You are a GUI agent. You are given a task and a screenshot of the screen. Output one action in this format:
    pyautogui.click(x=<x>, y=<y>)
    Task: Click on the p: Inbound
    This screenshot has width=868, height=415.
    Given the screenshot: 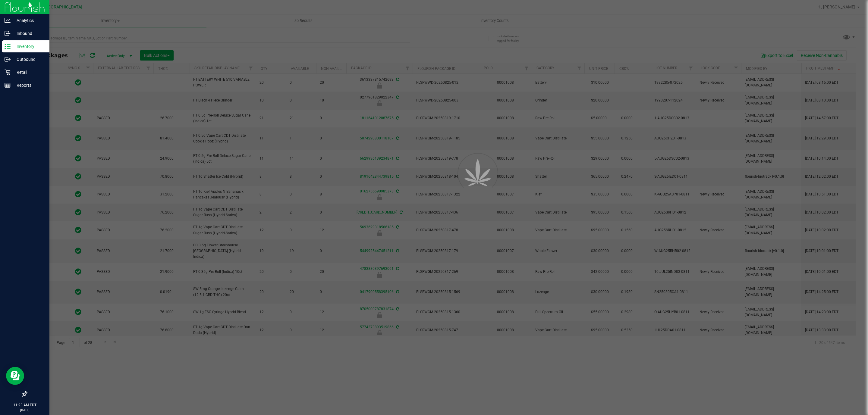 What is the action you would take?
    pyautogui.click(x=29, y=33)
    